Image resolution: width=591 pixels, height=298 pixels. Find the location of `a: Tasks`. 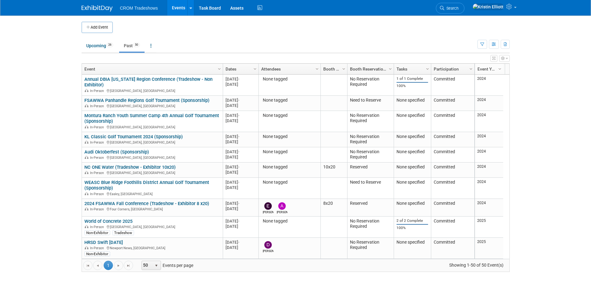

a: Tasks is located at coordinates (412, 69).